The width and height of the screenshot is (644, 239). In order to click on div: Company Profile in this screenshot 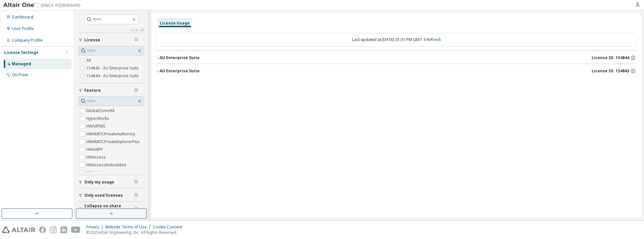, I will do `click(27, 41)`.